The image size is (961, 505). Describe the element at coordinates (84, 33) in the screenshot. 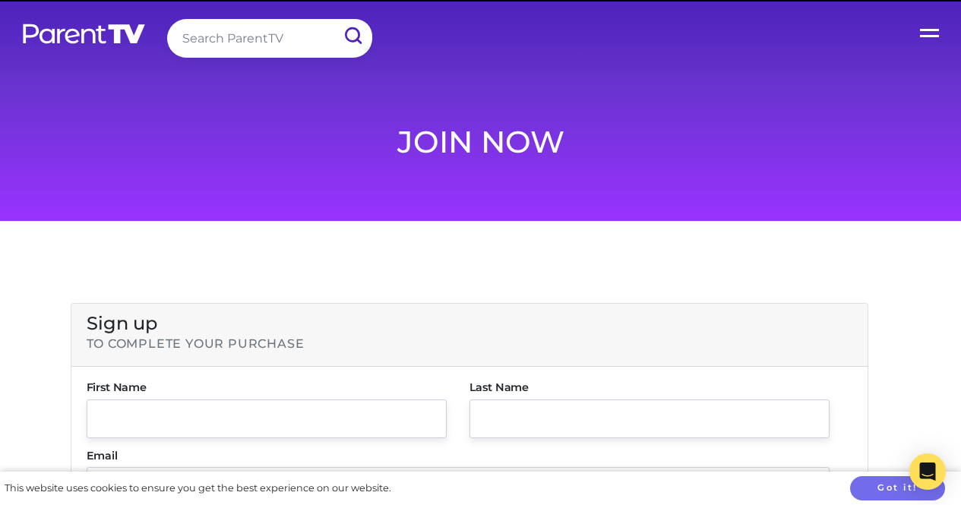

I see `img: parenttv-logo-white.4c85aaf.svg` at that location.